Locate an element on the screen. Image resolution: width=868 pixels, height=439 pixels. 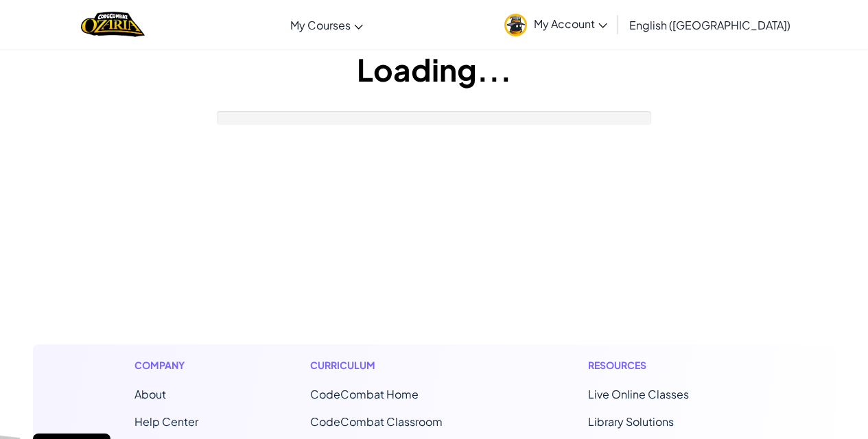
a: Ozaria by CodeCombat logo is located at coordinates (112, 24).